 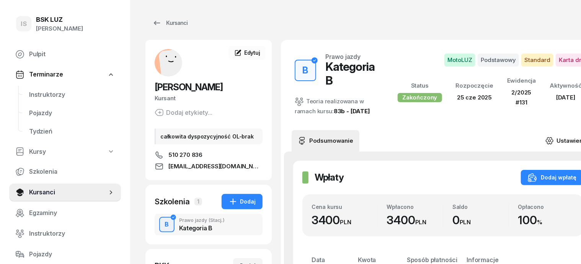 I want to click on a: Terminarze, so click(x=65, y=75).